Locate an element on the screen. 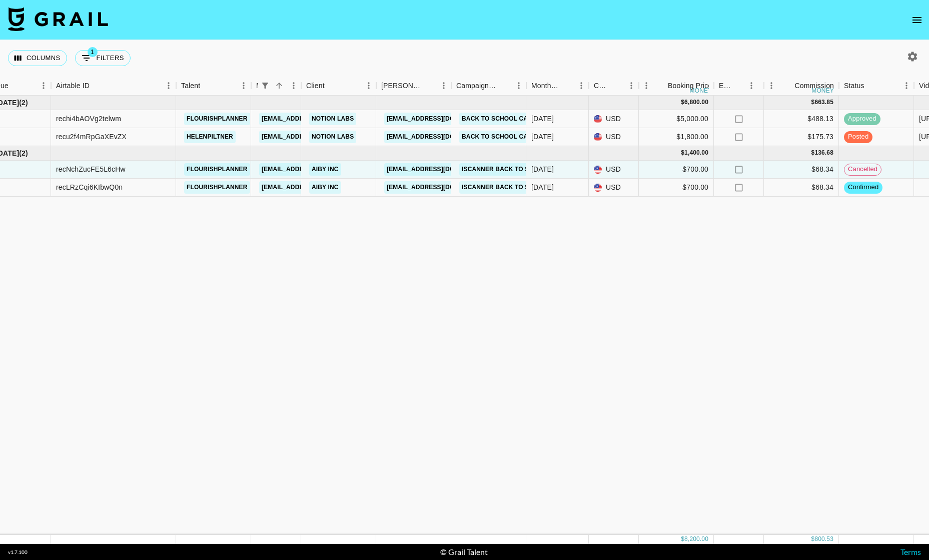  div: 136.68 is located at coordinates (823, 153).